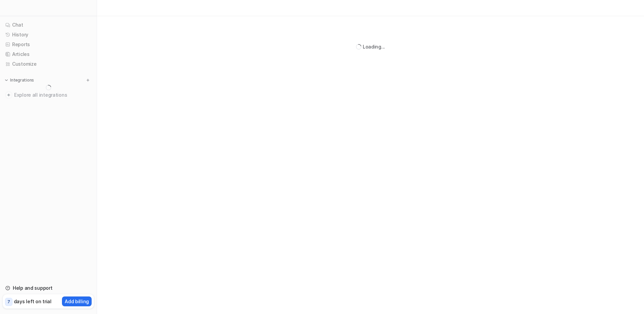  What do you see at coordinates (33, 301) in the screenshot?
I see `p: days left on trial` at bounding box center [33, 301].